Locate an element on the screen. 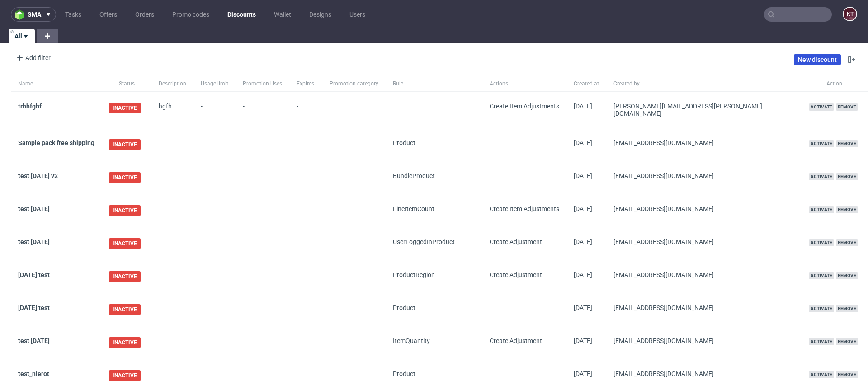  span: Created by is located at coordinates (704, 84).